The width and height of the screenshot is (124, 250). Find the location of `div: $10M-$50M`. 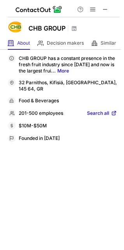

div: $10M-$50M is located at coordinates (68, 126).